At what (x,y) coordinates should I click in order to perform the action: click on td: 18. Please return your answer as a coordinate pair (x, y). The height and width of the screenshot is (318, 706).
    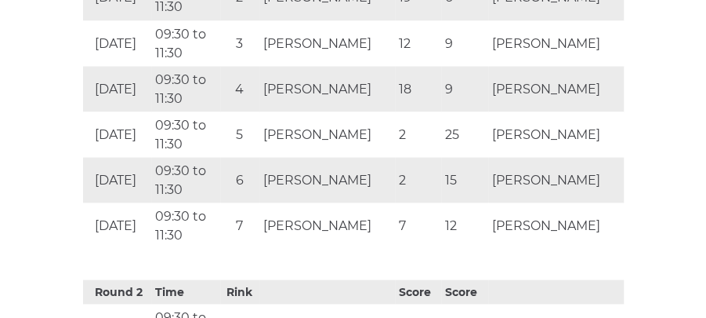
    Looking at the image, I should click on (419, 89).